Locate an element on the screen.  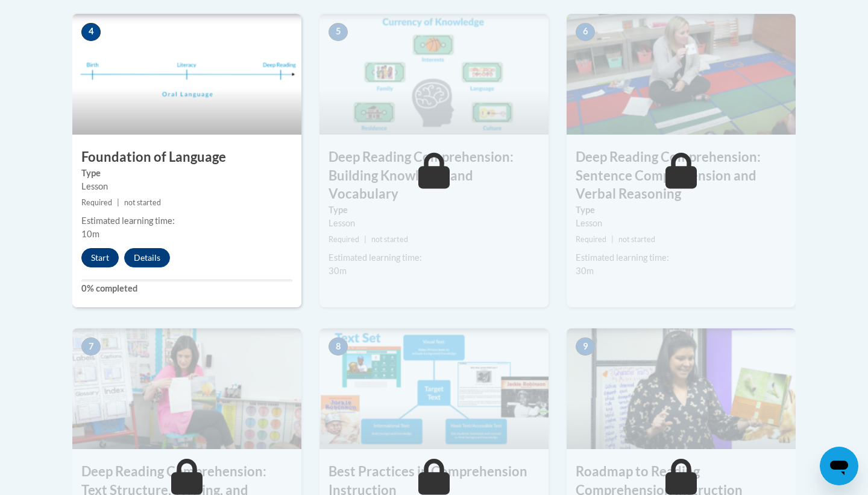
span: 10m is located at coordinates (91, 233).